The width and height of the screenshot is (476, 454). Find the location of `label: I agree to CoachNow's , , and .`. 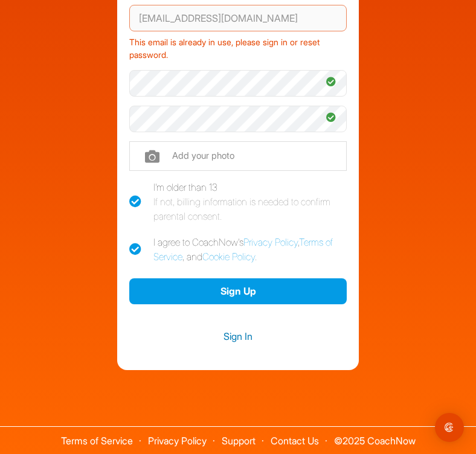

label: I agree to CoachNow's , , and . is located at coordinates (238, 249).